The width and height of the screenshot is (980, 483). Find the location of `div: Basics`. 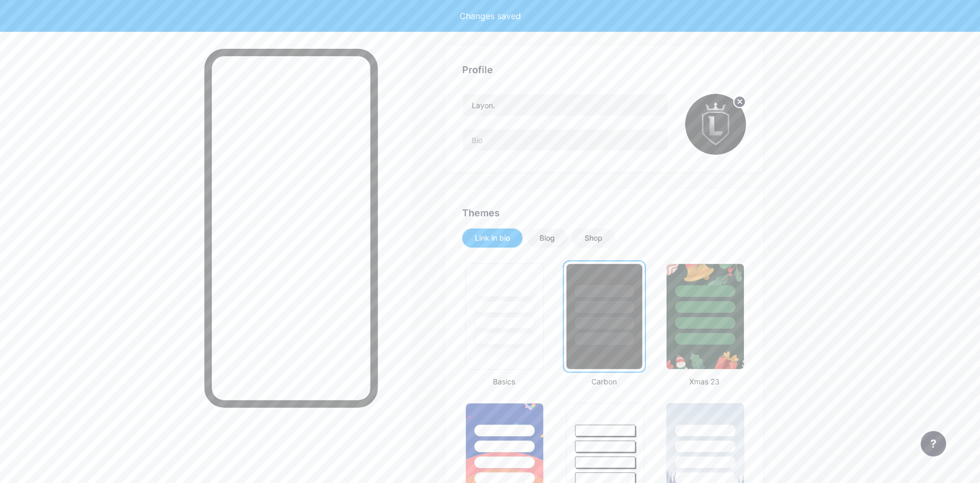

div: Basics is located at coordinates (504, 381).